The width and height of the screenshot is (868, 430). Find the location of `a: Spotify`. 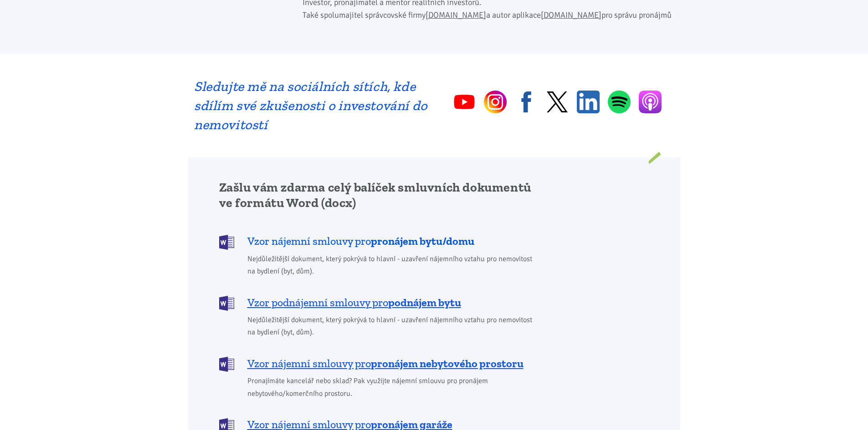

a: Spotify is located at coordinates (619, 102).